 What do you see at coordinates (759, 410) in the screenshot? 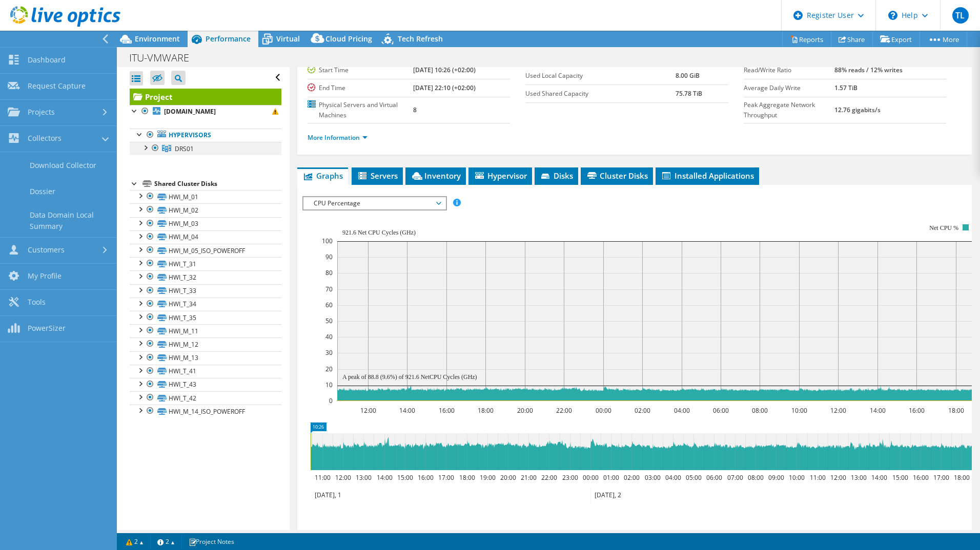
I see `text: 08:00` at bounding box center [759, 410].